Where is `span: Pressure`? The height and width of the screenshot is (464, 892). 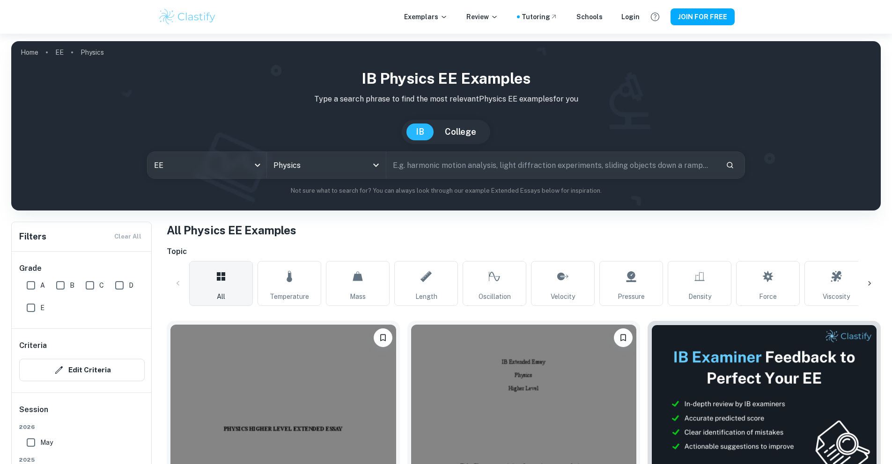
span: Pressure is located at coordinates (631, 297).